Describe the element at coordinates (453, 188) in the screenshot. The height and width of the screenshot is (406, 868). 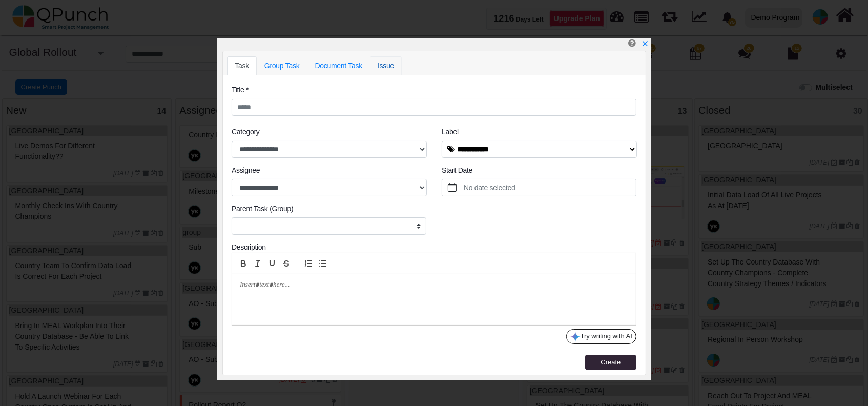
I see `svg: calendar` at that location.